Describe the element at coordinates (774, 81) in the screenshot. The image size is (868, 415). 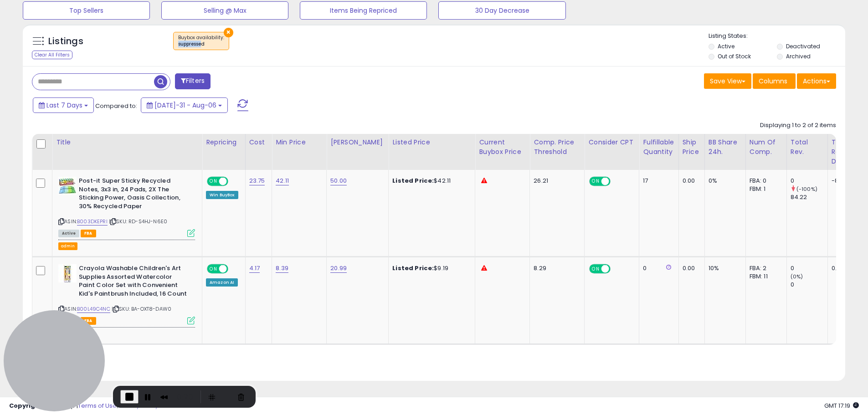
I see `button: Columns` at that location.